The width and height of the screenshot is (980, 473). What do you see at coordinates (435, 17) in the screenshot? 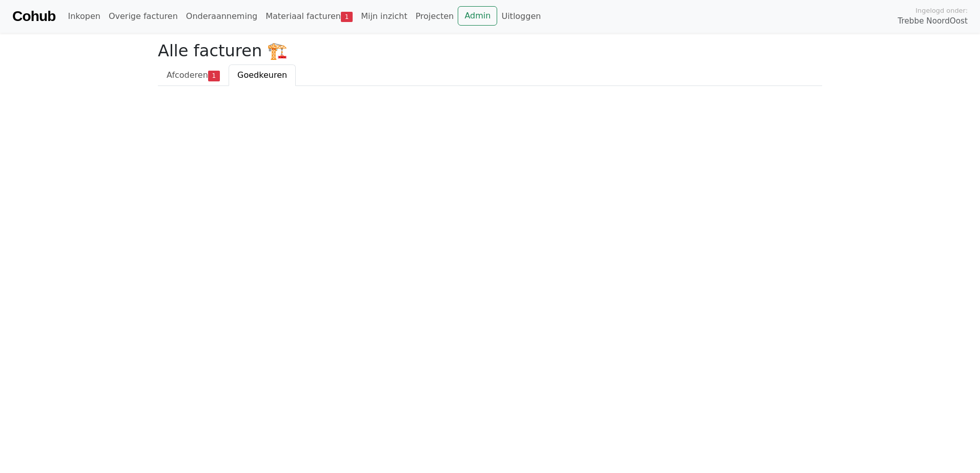
I see `a: Projecten` at bounding box center [435, 17].